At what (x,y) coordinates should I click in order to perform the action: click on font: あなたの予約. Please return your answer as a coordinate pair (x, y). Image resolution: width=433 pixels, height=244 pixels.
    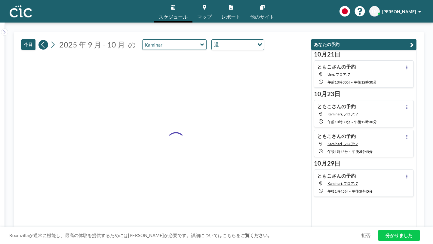
    Looking at the image, I should click on (327, 44).